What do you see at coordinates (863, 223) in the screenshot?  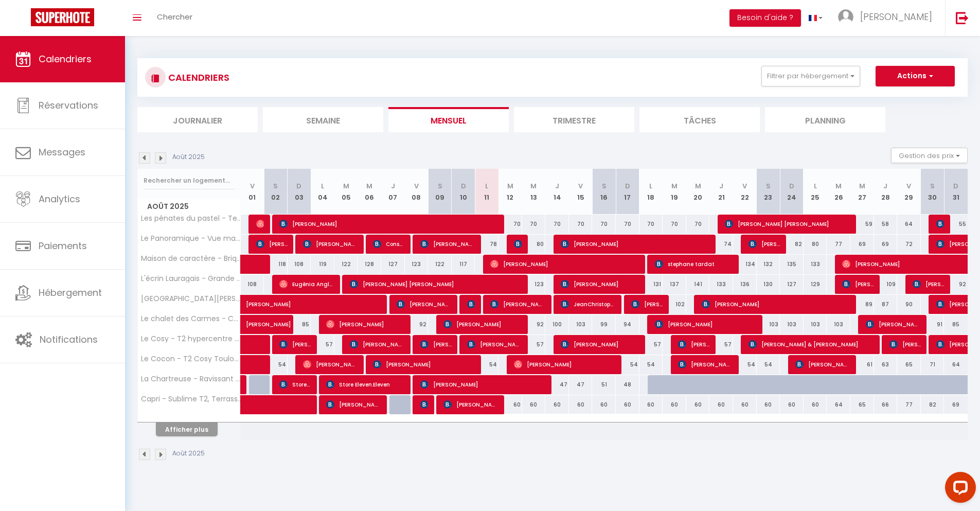 I see `div: 59` at bounding box center [863, 223].